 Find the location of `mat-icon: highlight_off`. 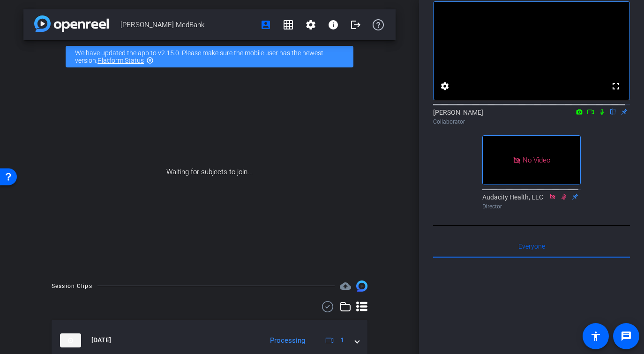

mat-icon: highlight_off is located at coordinates (150, 60).